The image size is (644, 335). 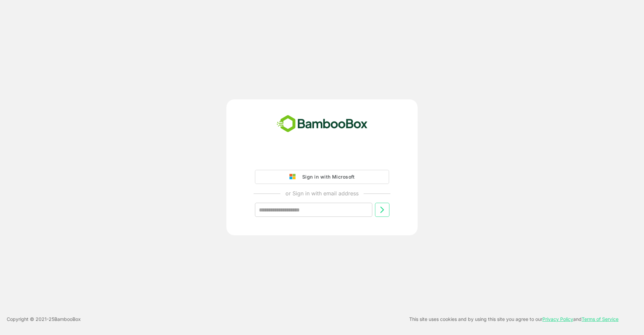 What do you see at coordinates (294, 177) in the screenshot?
I see `img: google` at bounding box center [294, 177].